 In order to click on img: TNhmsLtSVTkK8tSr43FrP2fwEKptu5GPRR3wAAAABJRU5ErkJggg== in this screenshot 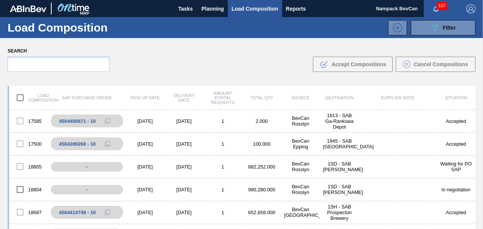, I will do `click(28, 9)`.